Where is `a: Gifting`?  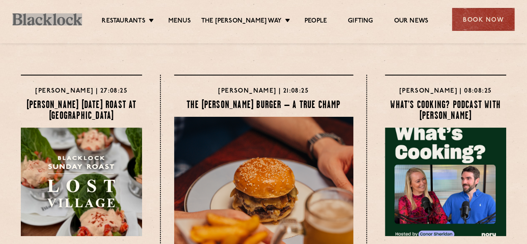 a: Gifting is located at coordinates (360, 22).